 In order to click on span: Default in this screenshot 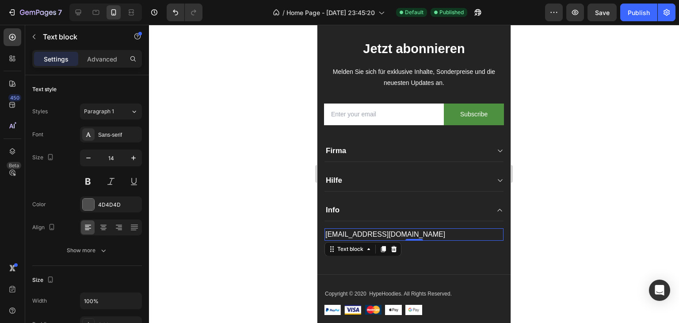, I will do `click(414, 12)`.